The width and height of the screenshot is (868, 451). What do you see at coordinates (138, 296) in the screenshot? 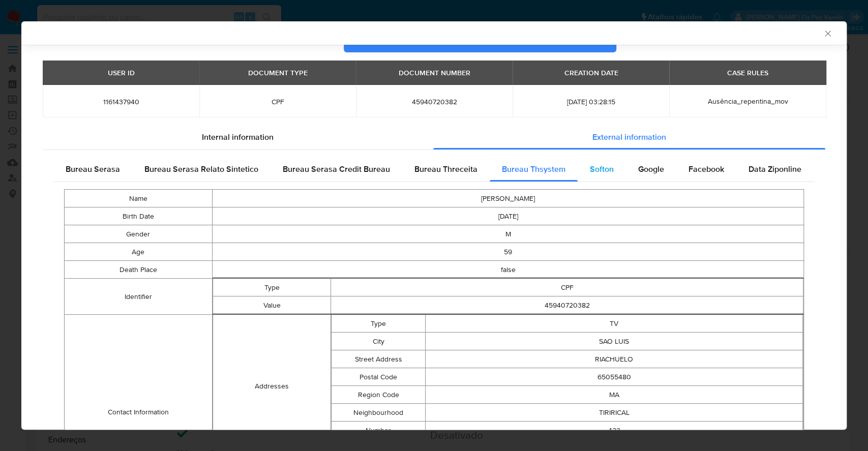
I see `td: Identifier` at bounding box center [138, 296].